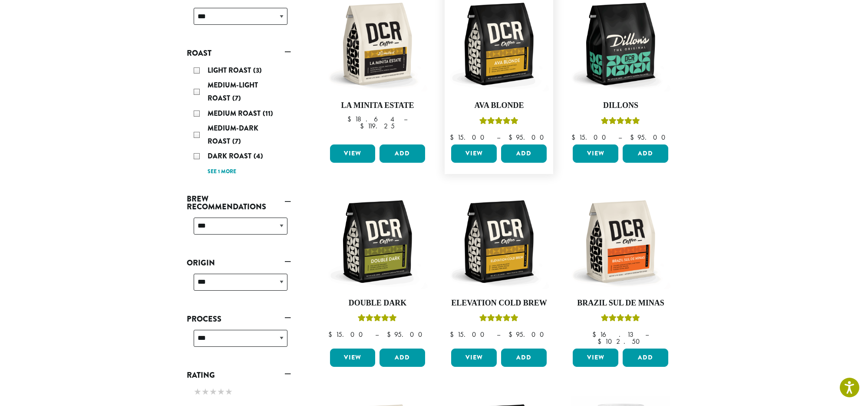 Image resolution: width=868 pixels, height=406 pixels. Describe the element at coordinates (621, 268) in the screenshot. I see `a: Brazil Sul De MinasRated 5.00 out of 5` at that location.